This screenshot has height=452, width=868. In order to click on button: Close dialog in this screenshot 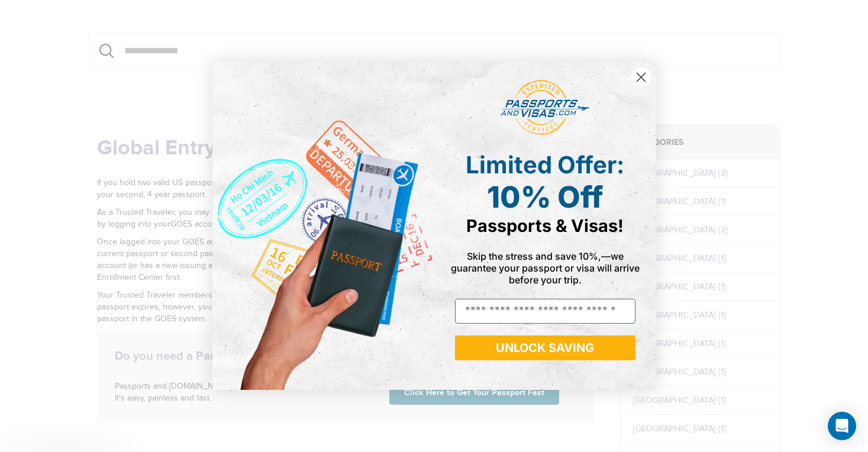, I will do `click(641, 77)`.